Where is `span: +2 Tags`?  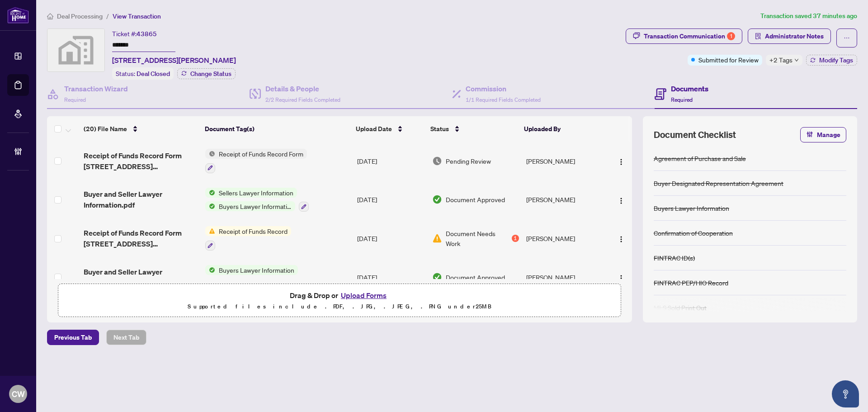 span: +2 Tags is located at coordinates (781, 60).